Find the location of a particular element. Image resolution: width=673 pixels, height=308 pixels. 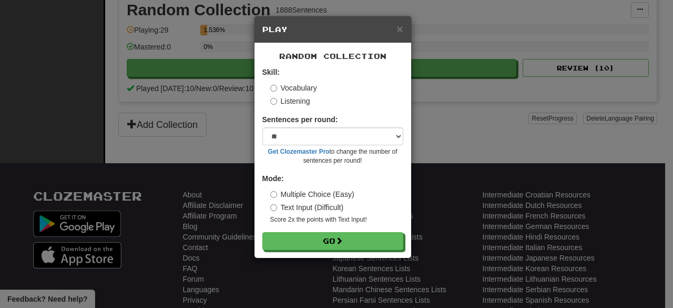

input: Multiple Choice (Easy) is located at coordinates (273, 194).